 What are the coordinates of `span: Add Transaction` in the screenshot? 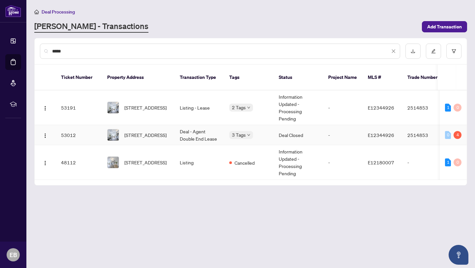 It's located at (444, 27).